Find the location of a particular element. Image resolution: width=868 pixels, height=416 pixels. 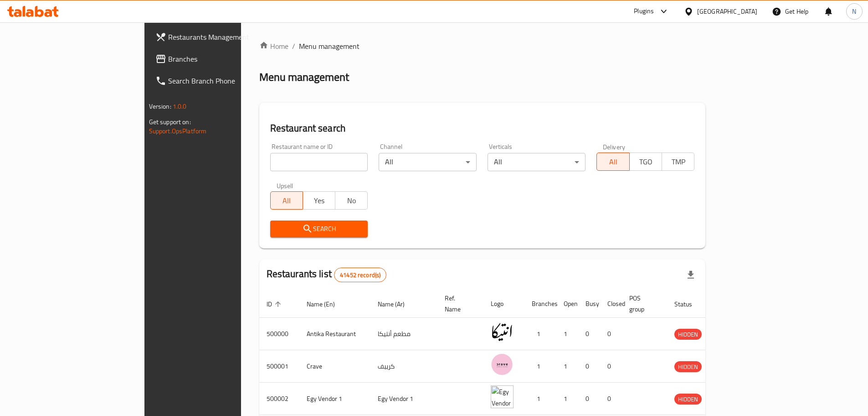

img: Antika Restaurant is located at coordinates (503, 332).